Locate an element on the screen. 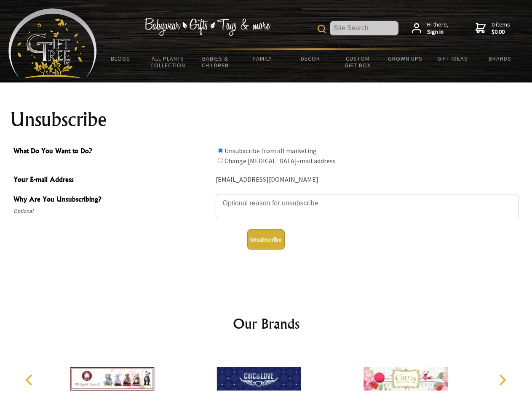 Image resolution: width=532 pixels, height=404 pixels. input: Site Search is located at coordinates (364, 28).